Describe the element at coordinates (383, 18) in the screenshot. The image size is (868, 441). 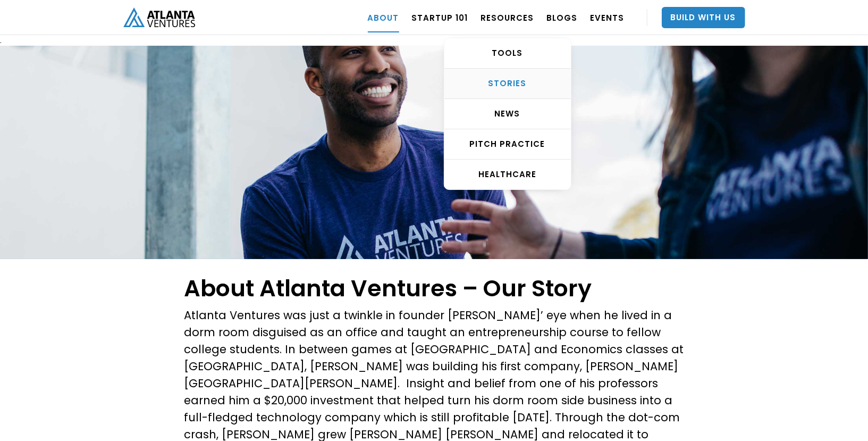
I see `a: ABOUT` at that location.